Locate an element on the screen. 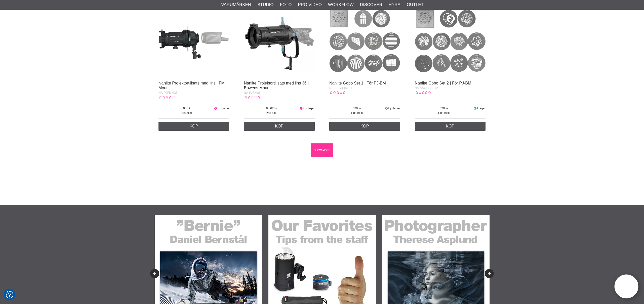  span: NA-PJFMM36 is located at coordinates (168, 93).